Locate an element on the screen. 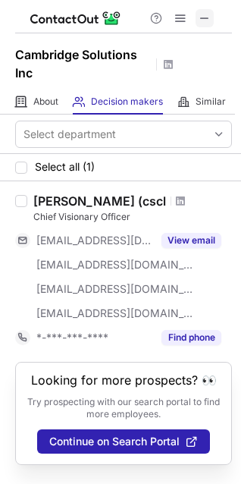 The width and height of the screenshot is (241, 484). span: About is located at coordinates (46, 102).